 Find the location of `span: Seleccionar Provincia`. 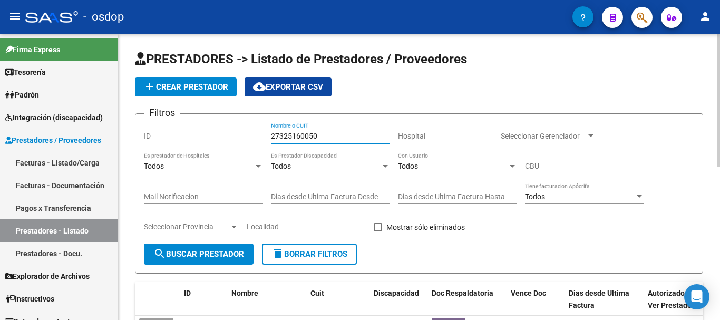

span: Seleccionar Provincia is located at coordinates (187, 227).